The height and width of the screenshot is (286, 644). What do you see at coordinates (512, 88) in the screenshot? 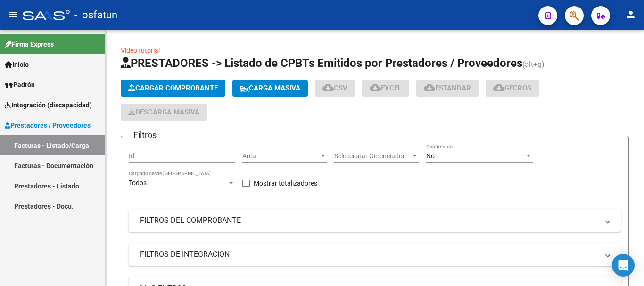
I see `span: Gecros` at bounding box center [512, 88].